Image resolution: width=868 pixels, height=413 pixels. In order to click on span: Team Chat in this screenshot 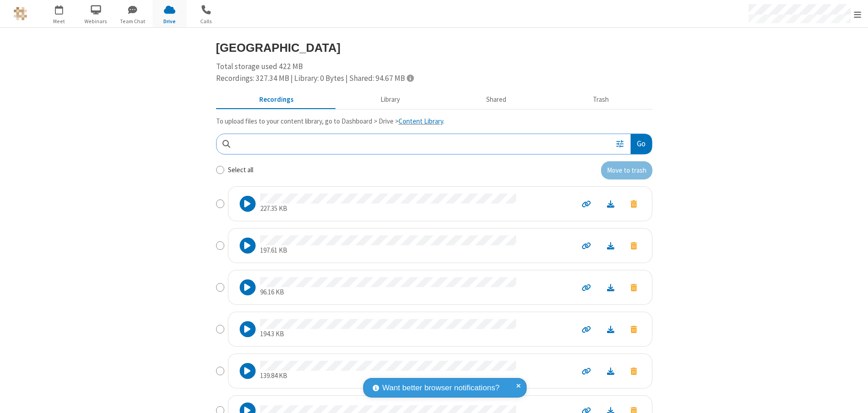, I will do `click(132, 21)`.